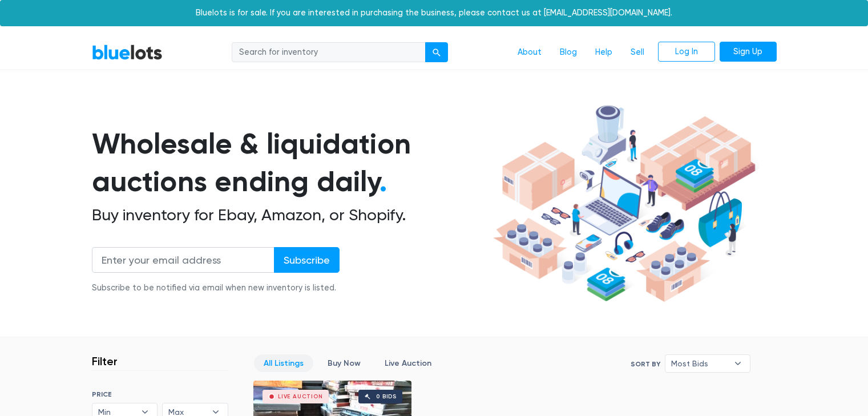 The width and height of the screenshot is (868, 416). I want to click on input: Search for inventory, so click(329, 53).